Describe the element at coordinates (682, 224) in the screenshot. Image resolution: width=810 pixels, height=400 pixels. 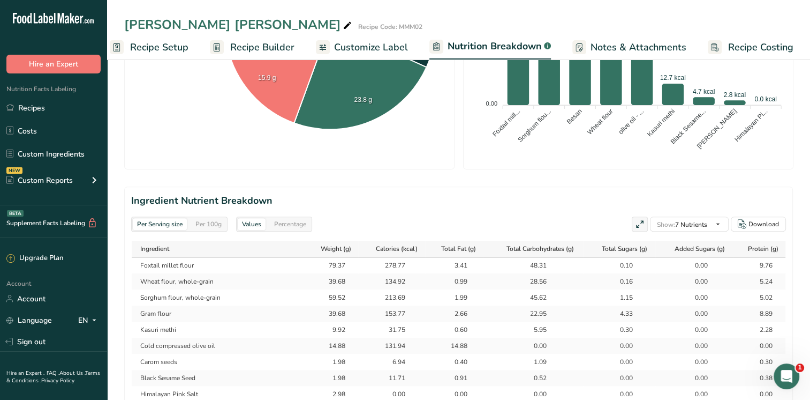
I see `span: 7 Nutrients` at that location.